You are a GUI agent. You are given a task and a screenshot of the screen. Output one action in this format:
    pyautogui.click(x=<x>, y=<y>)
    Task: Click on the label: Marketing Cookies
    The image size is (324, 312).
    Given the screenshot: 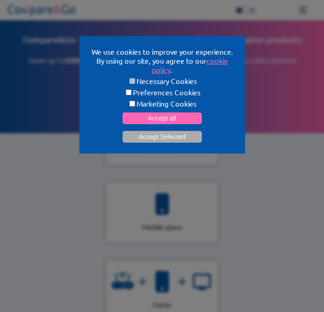 What is the action you would take?
    pyautogui.click(x=162, y=103)
    